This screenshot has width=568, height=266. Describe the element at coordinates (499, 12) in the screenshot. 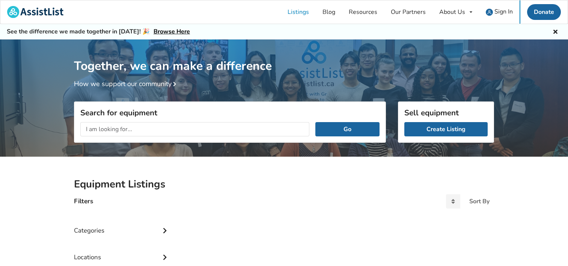

I see `a: user icon Sign In` at that location.